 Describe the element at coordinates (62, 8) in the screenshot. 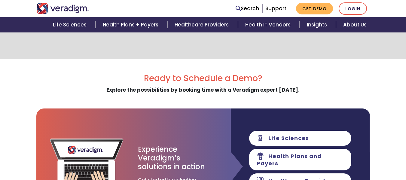

I see `img: Veradigm logo` at that location.